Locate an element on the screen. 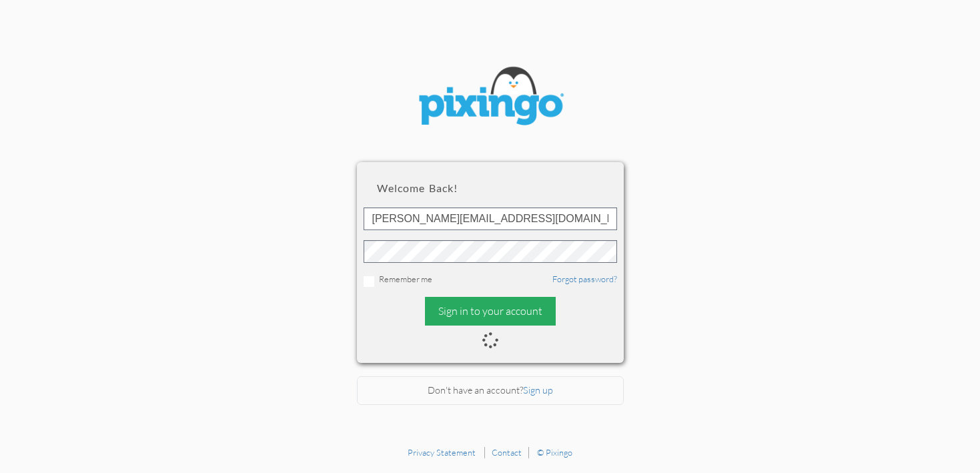 The height and width of the screenshot is (473, 980). div: Don't have an account? is located at coordinates (490, 390).